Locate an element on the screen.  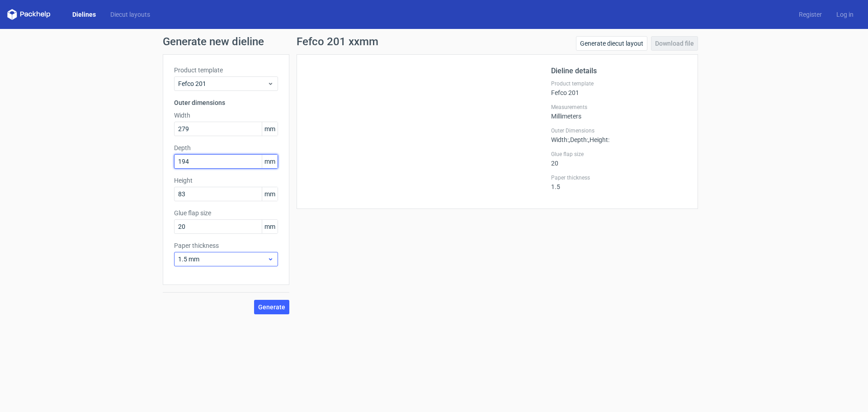
span: Width : is located at coordinates (560, 140).